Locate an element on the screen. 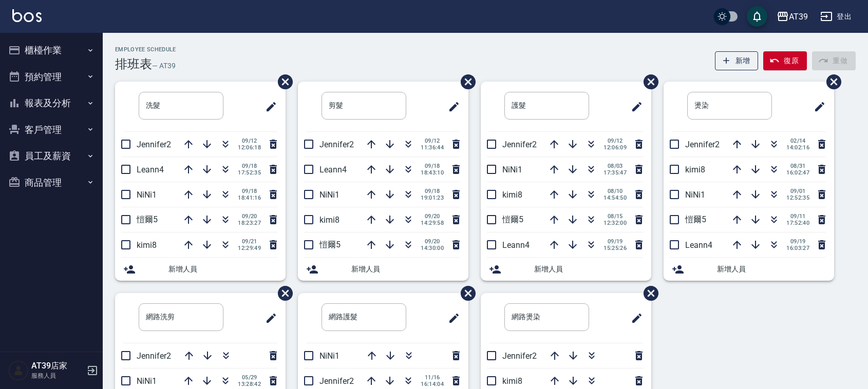 The height and width of the screenshot is (389, 868). div: AT39 is located at coordinates (798, 16).